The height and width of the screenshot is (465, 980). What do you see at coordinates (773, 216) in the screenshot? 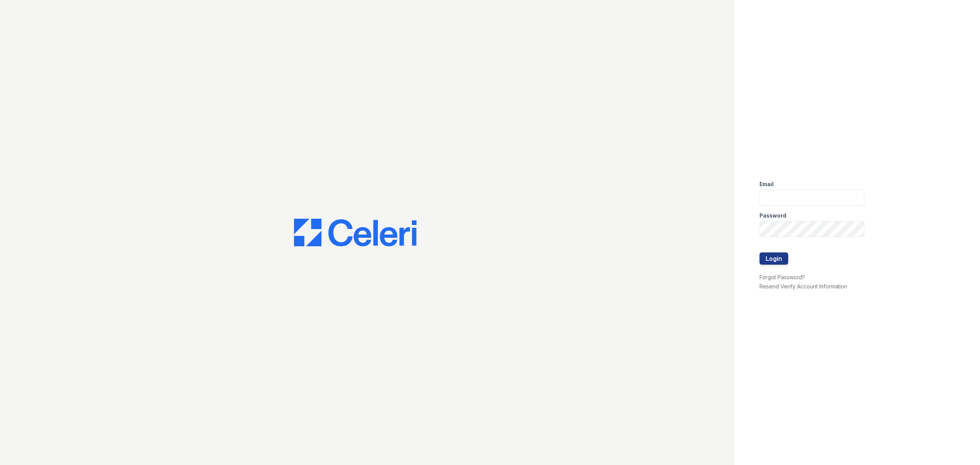
I see `label: Password` at bounding box center [773, 216].